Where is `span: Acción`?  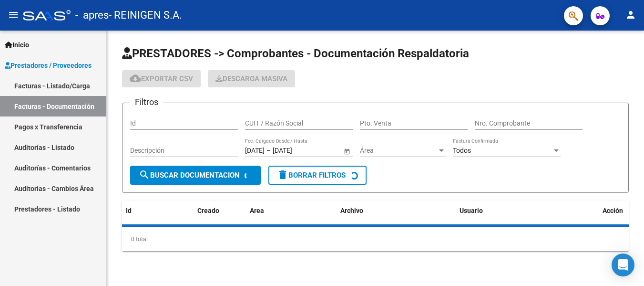
span: Acción is located at coordinates (613, 210).